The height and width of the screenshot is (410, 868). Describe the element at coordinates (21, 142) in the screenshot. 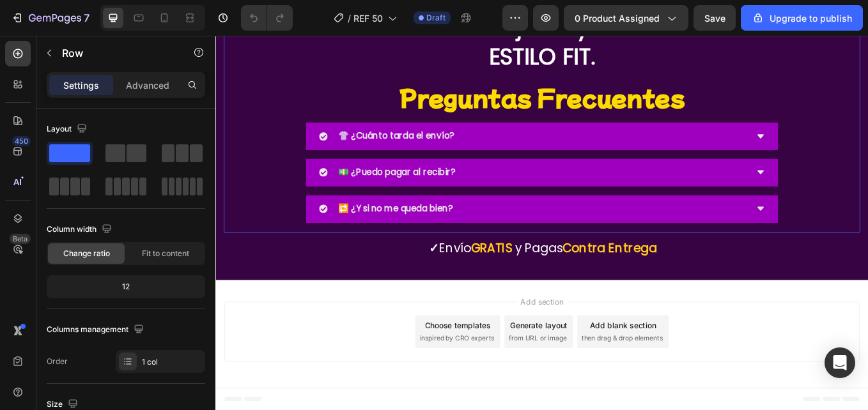

I see `div: 450` at that location.